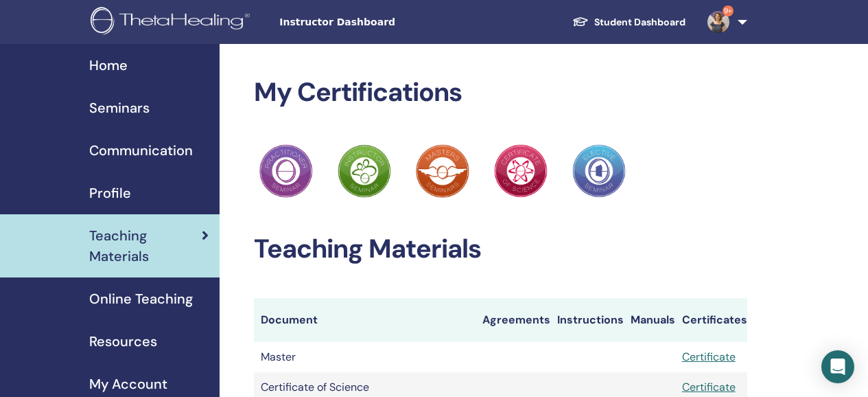 This screenshot has width=868, height=397. Describe the element at coordinates (382, 22) in the screenshot. I see `span: Instructor Dashboard` at that location.